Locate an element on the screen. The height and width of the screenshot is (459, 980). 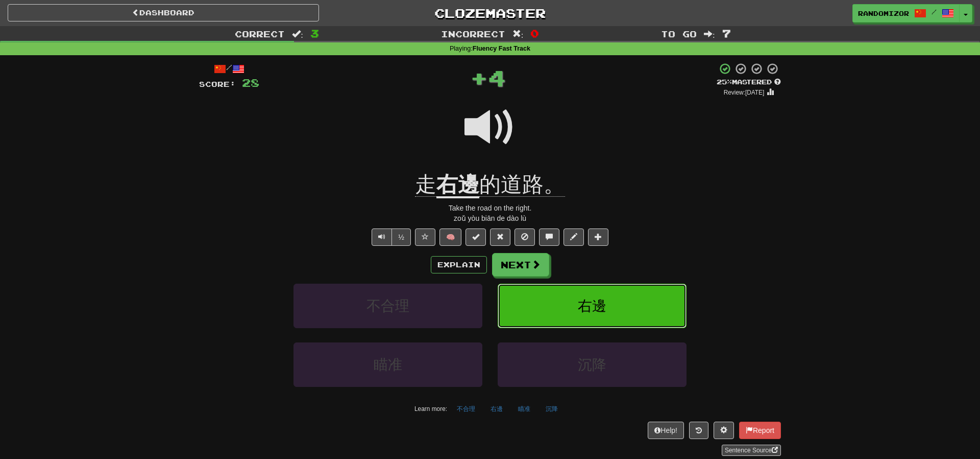
div: Take the road on the right. is located at coordinates (490, 208).